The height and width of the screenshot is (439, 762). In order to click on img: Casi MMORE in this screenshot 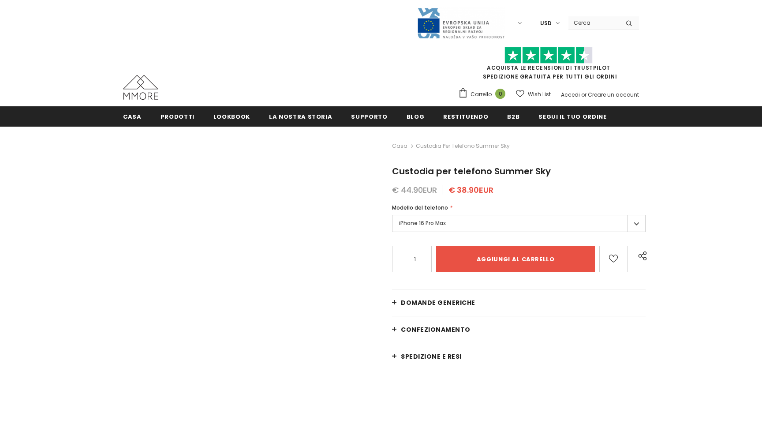, I will do `click(141, 87)`.